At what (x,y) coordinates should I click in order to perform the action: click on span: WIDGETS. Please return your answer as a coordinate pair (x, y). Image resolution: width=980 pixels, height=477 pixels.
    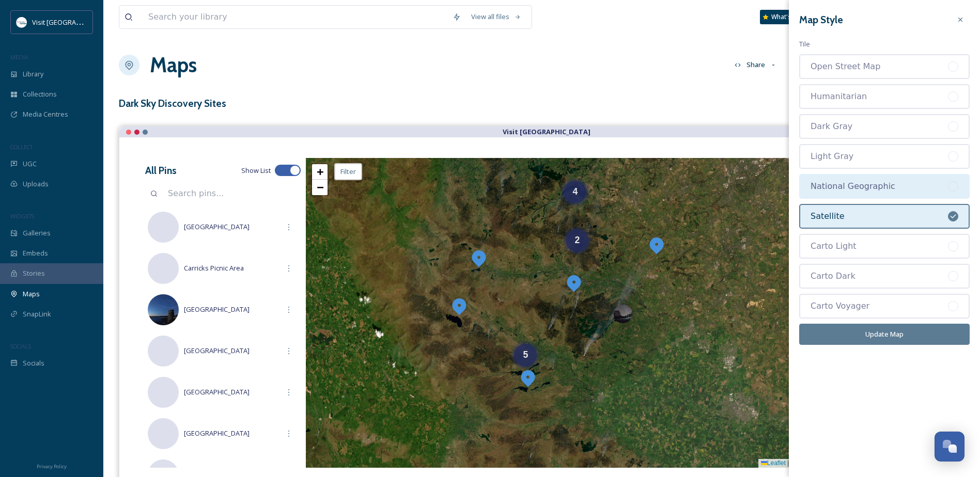
    Looking at the image, I should click on (22, 216).